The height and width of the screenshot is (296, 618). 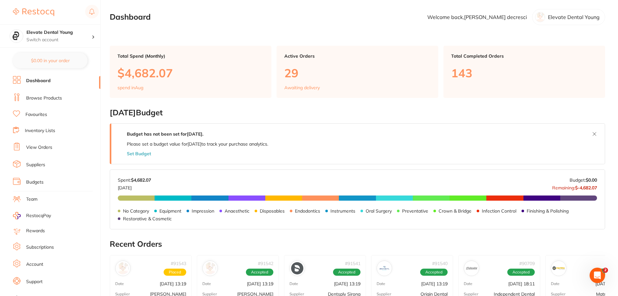 What do you see at coordinates (38, 216) in the screenshot?
I see `span: RestocqPay` at bounding box center [38, 216].